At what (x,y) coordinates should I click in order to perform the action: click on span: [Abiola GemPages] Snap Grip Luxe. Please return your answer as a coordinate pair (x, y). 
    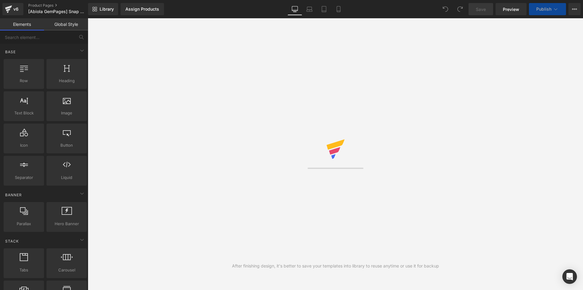
    Looking at the image, I should click on (57, 12).